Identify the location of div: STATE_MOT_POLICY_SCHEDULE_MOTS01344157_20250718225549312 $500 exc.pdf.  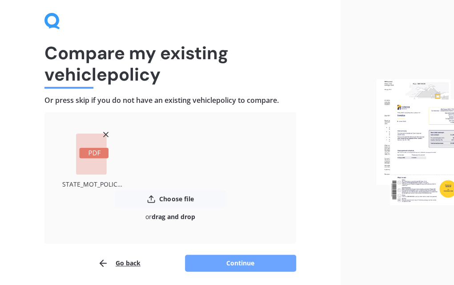
(92, 184).